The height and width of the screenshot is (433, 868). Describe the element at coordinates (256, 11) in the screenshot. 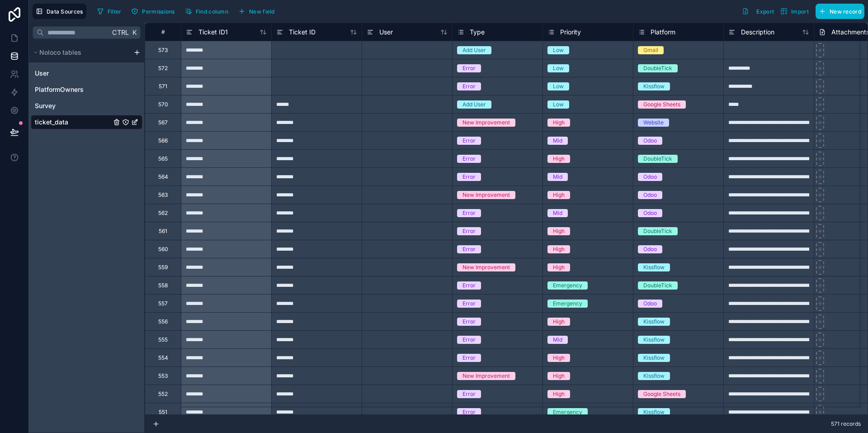

I see `button: New field` at that location.